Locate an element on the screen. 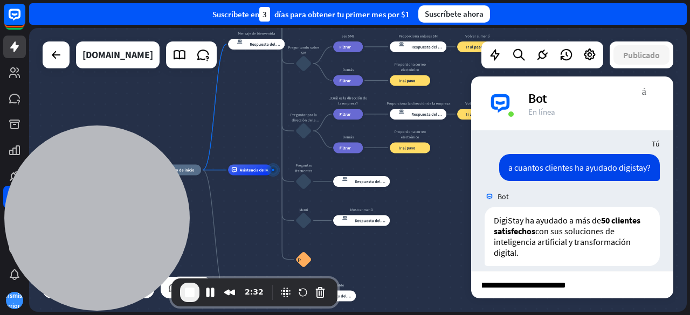  font: Proporciona enlaces SM is located at coordinates (418, 36).